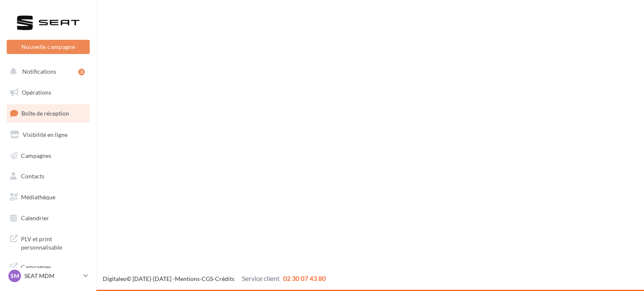 This screenshot has width=644, height=291. I want to click on a: SM SEAT MDM, so click(48, 276).